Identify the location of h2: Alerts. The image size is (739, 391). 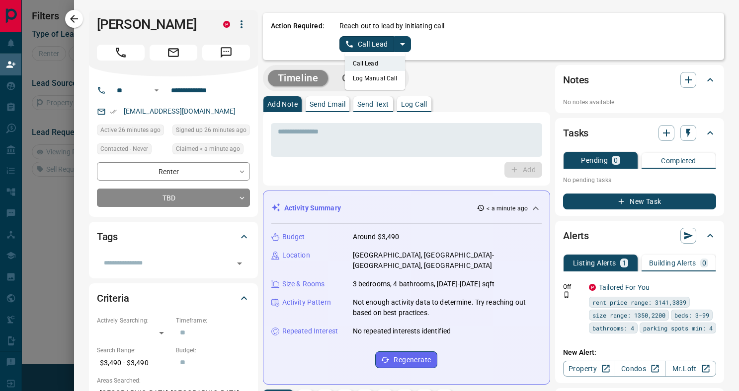
(576, 236).